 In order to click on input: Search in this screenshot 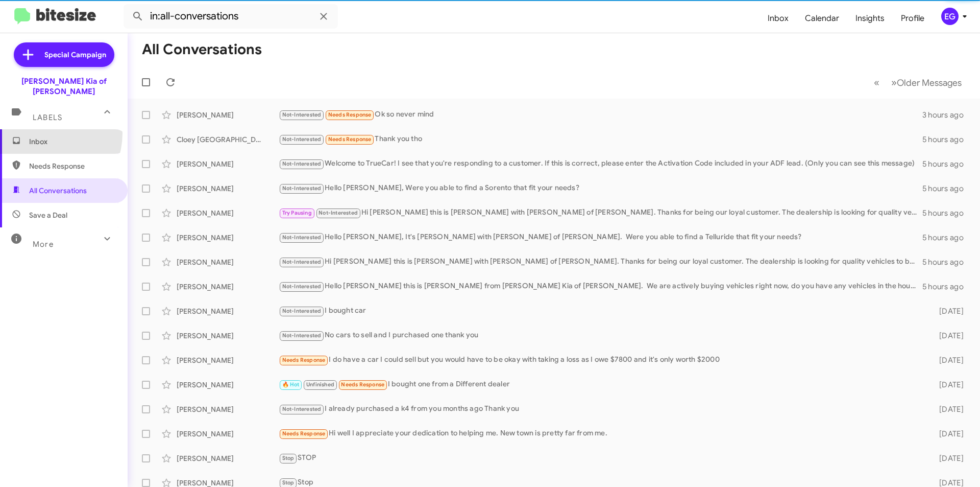, I will do `click(231, 17)`.